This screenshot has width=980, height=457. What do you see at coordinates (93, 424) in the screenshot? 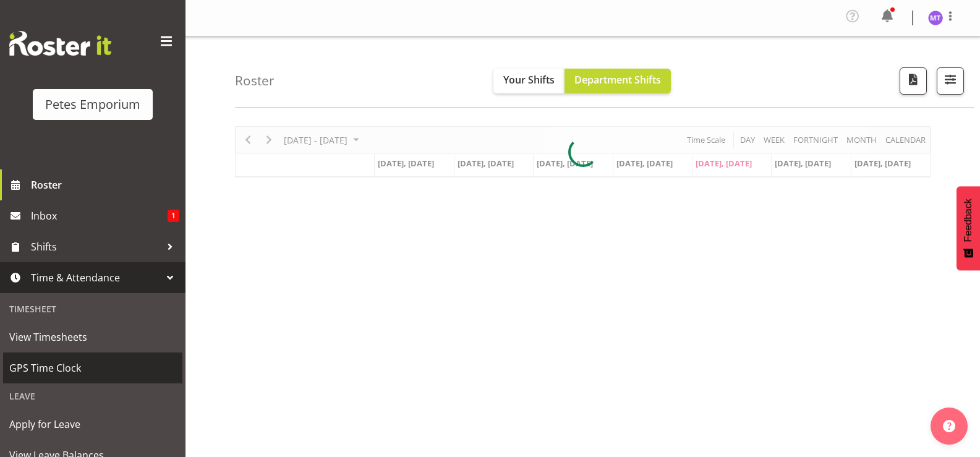
I see `span: Apply for Leave` at bounding box center [93, 424].